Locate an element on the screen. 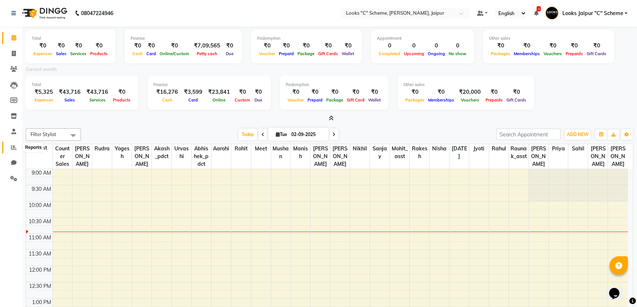  span: Yogesh is located at coordinates (122, 153).